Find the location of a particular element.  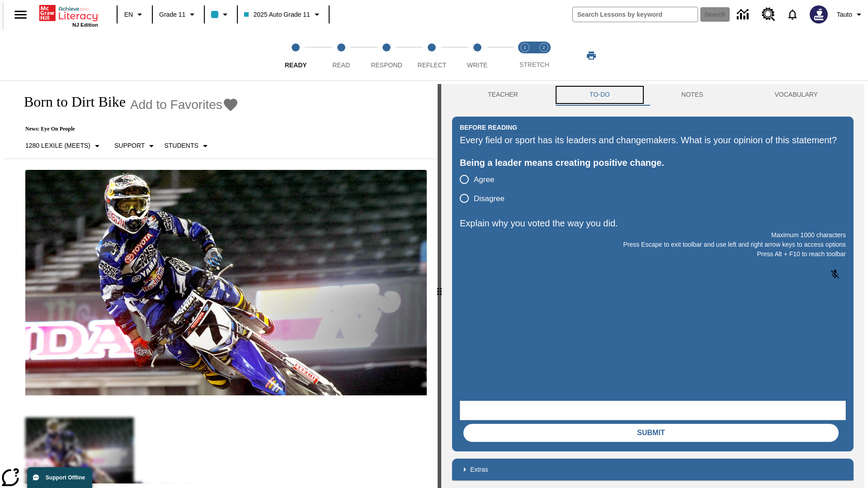

button: Select Student is located at coordinates (187, 146).